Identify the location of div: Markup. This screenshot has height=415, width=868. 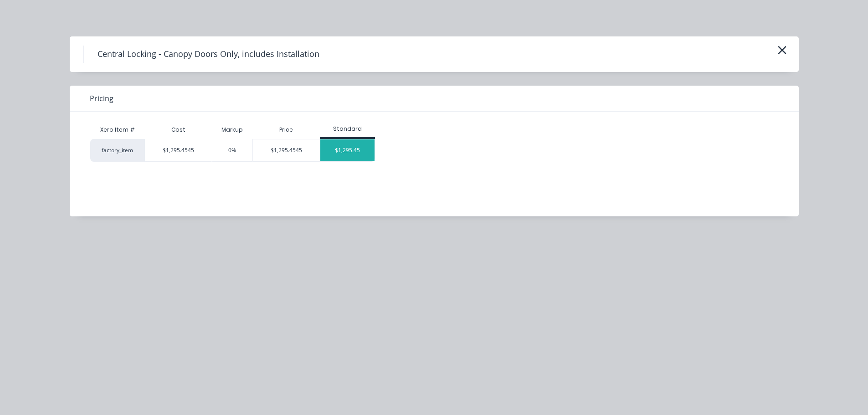
(232, 130).